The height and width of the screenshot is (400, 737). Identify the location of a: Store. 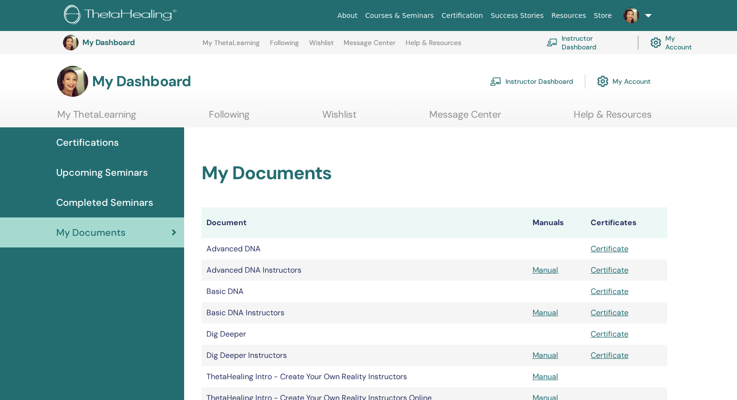
(603, 16).